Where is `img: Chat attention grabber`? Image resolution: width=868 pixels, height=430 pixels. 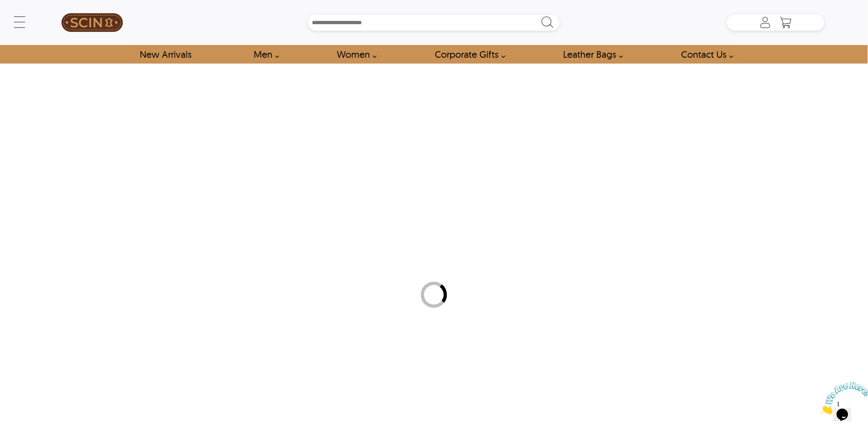
img: Chat attention grabber is located at coordinates (29, 19).